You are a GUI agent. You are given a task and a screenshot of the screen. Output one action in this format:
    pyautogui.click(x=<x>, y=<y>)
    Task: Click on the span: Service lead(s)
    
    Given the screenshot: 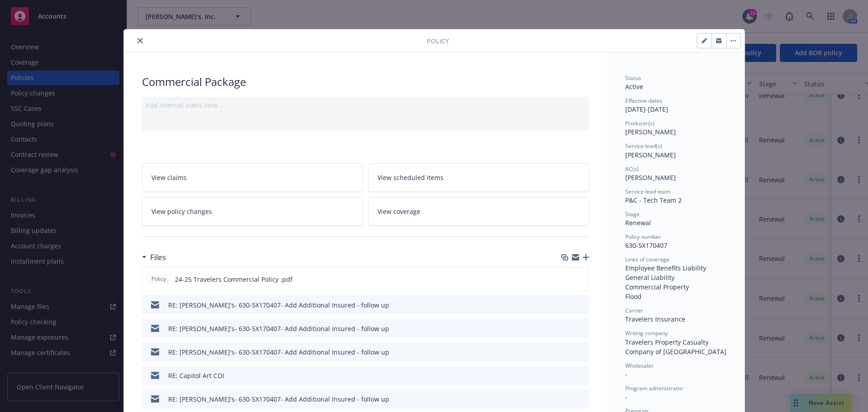 What is the action you would take?
    pyautogui.click(x=643, y=146)
    